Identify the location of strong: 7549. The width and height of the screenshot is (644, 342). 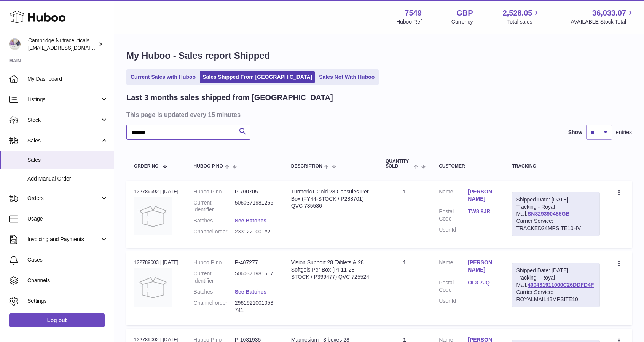
(413, 13).